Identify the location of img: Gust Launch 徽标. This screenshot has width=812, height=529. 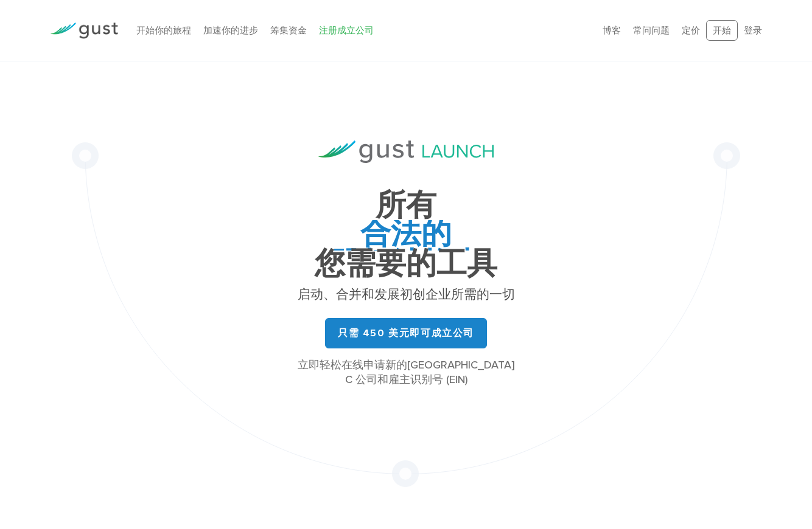
(406, 152).